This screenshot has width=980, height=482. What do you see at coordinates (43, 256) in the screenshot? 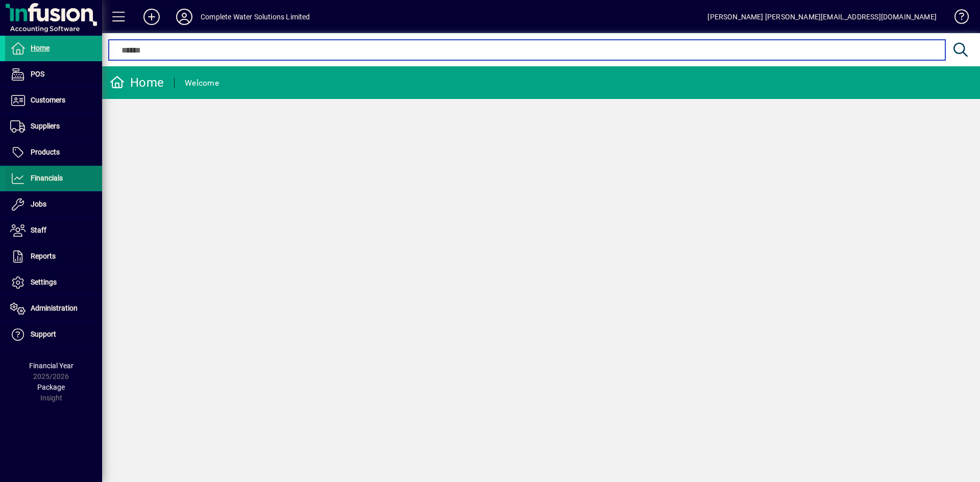
I see `span: Reports` at bounding box center [43, 256].